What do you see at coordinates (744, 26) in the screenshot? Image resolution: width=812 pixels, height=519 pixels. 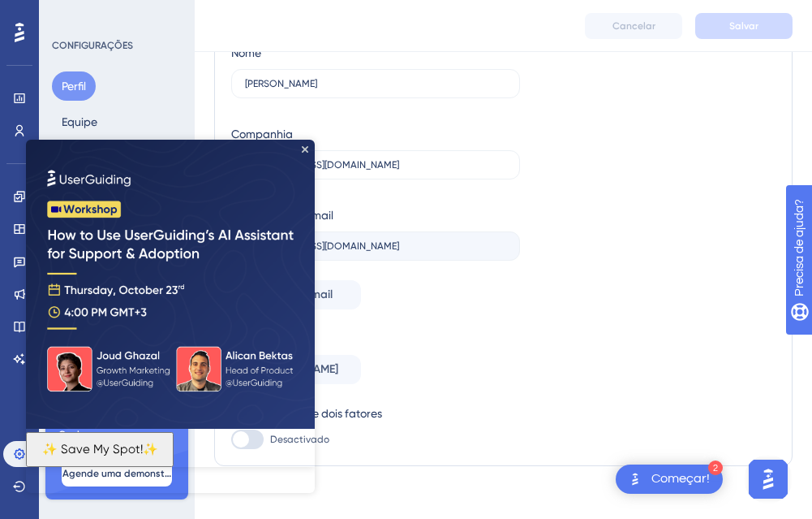 I see `span: Salvar` at bounding box center [744, 26].